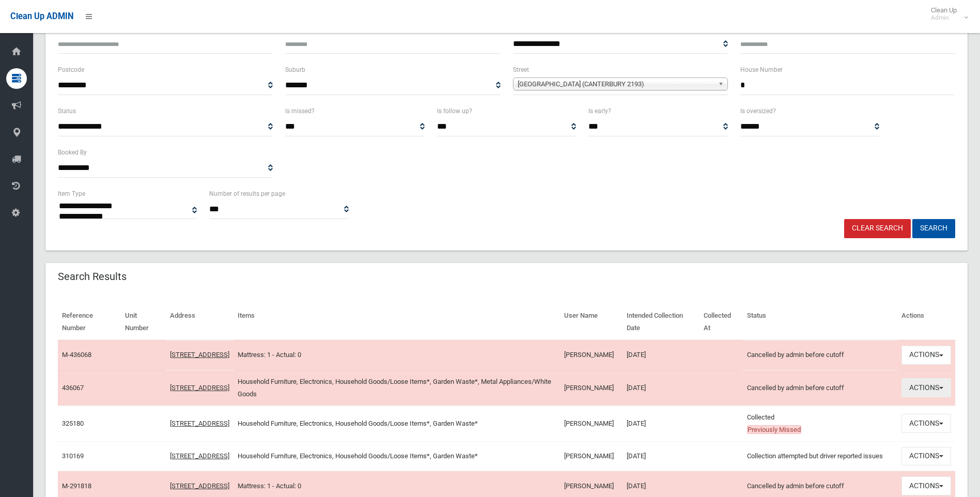 Image resolution: width=980 pixels, height=497 pixels. What do you see at coordinates (521, 70) in the screenshot?
I see `label: Street` at bounding box center [521, 70].